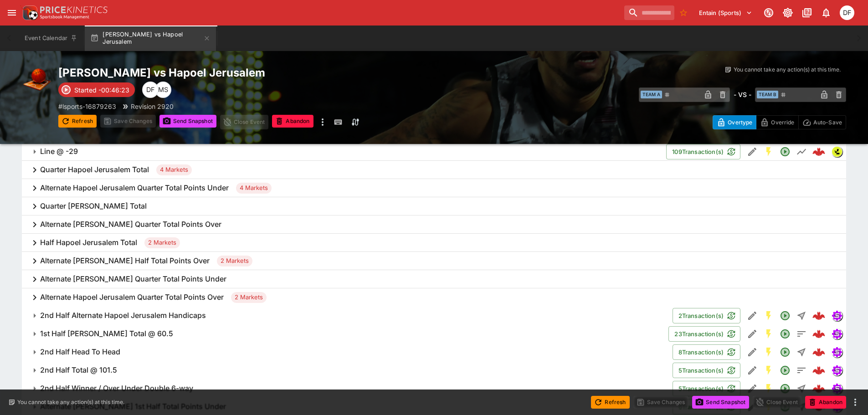 This screenshot has width=868, height=415. Describe the element at coordinates (818, 352) in the screenshot. I see `div: a2539de1-df43-402f-93de-812e2cfba139` at that location.